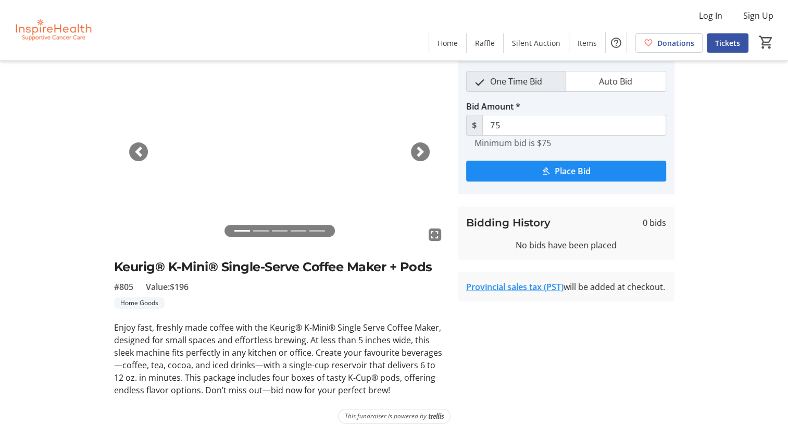  I want to click on span: Auto Bid, so click(616, 81).